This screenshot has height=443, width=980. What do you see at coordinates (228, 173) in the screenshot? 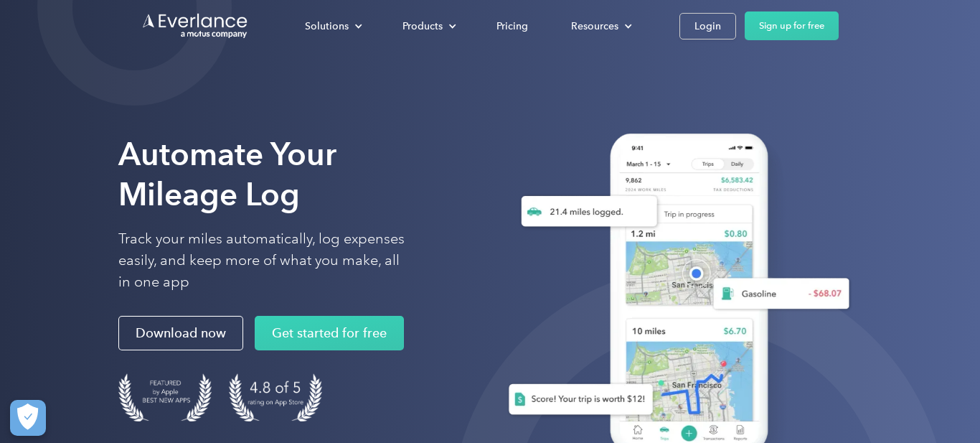
I see `strong: Automate Your Mileage Log` at bounding box center [228, 173].